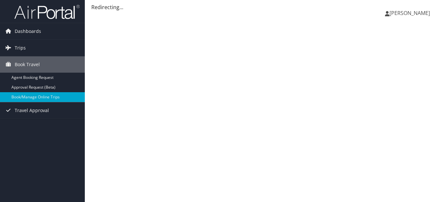  I want to click on span: Travel Approval, so click(32, 111).